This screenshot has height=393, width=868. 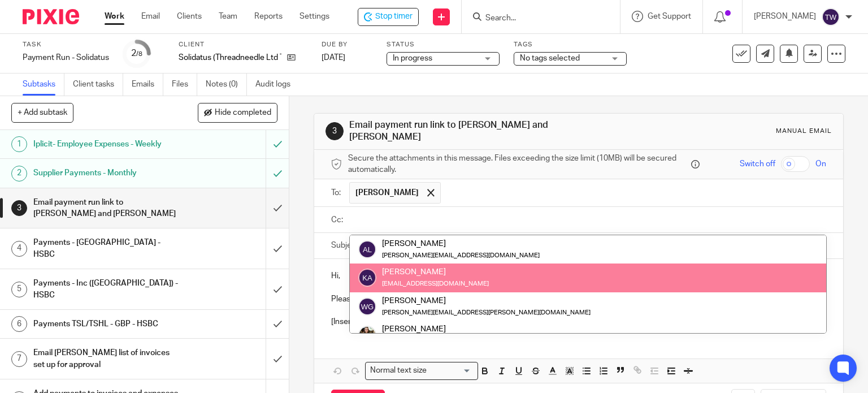 I want to click on div: Solidatus (Threadneedle Ltd T/A) - Payment Run - Solidatus, so click(x=388, y=17).